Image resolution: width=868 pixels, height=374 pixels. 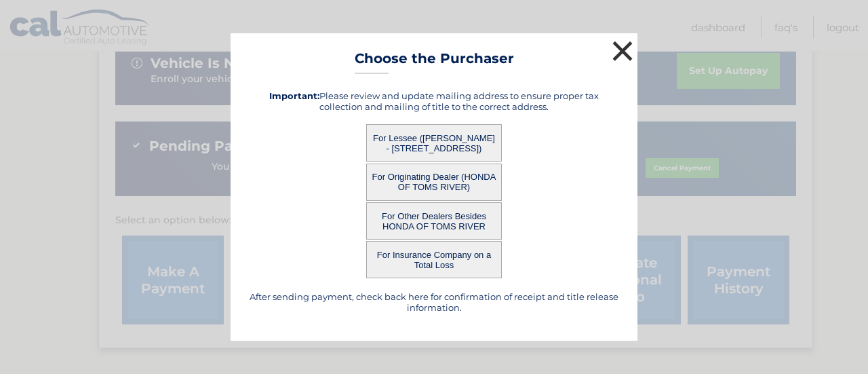 I want to click on strong: Important:, so click(x=294, y=96).